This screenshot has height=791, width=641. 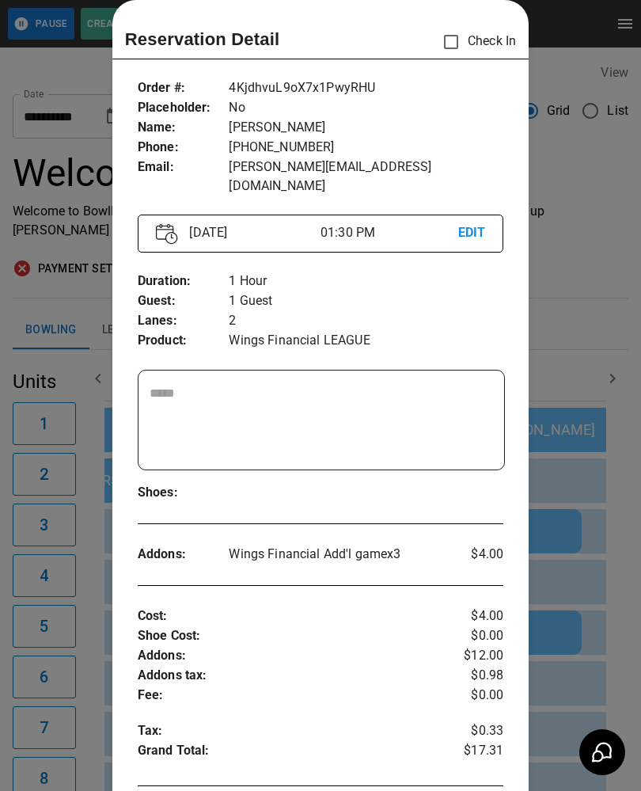 What do you see at coordinates (290, 636) in the screenshot?
I see `p: Shoe Cost :` at bounding box center [290, 636].